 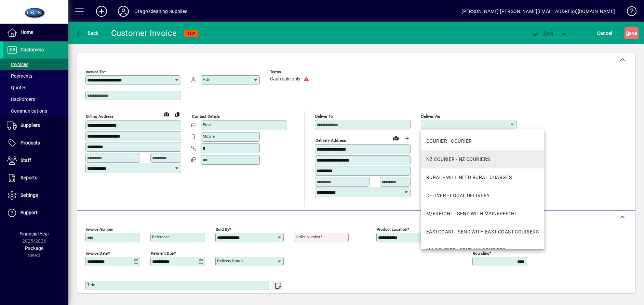 What do you see at coordinates (222, 229) in the screenshot?
I see `mat-label: Sold by` at bounding box center [222, 229].